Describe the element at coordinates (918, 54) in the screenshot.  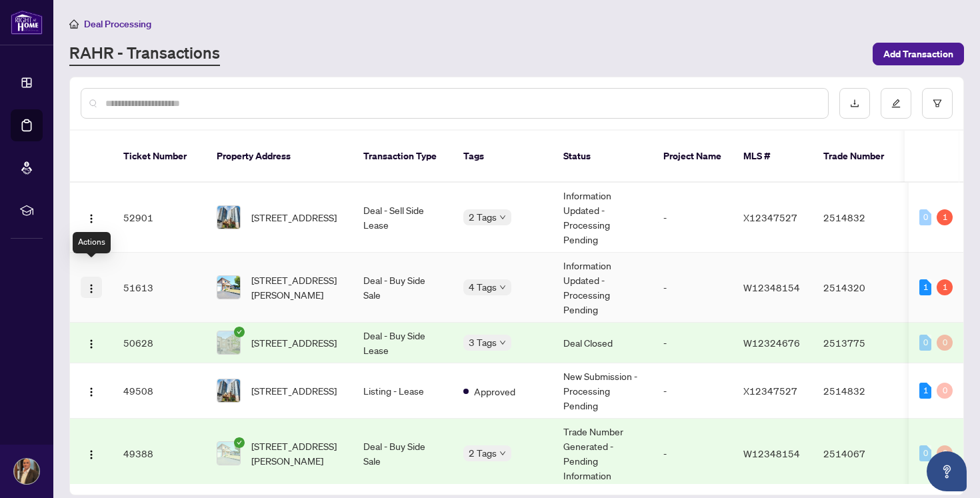
I see `span: Add Transaction` at that location.